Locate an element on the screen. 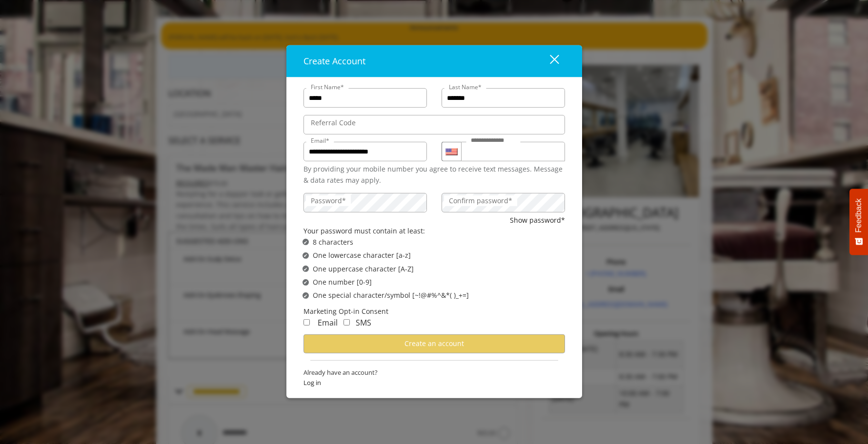 This screenshot has height=444, width=868. span: Feedback is located at coordinates (859, 216).